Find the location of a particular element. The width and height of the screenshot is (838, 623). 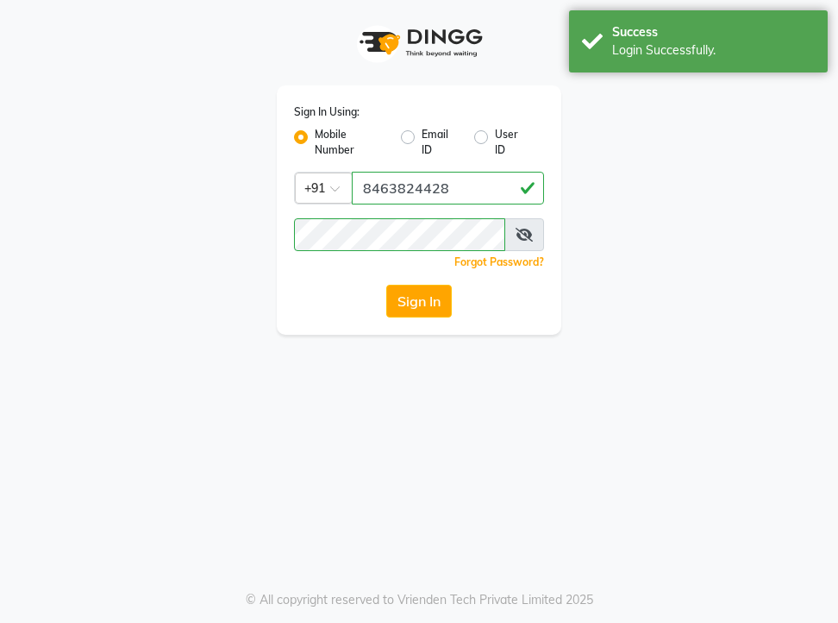

label: Mobile Number is located at coordinates (351, 142).